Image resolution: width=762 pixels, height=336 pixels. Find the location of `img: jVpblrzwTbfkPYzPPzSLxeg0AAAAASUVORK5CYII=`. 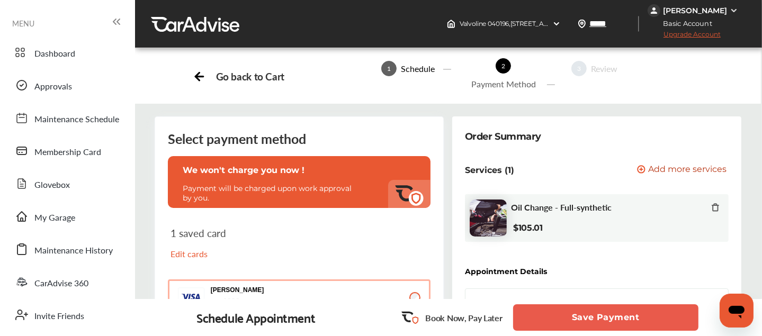

img: jVpblrzwTbfkPYzPPzSLxeg0AAAAASUVORK5CYII= is located at coordinates (654, 11).